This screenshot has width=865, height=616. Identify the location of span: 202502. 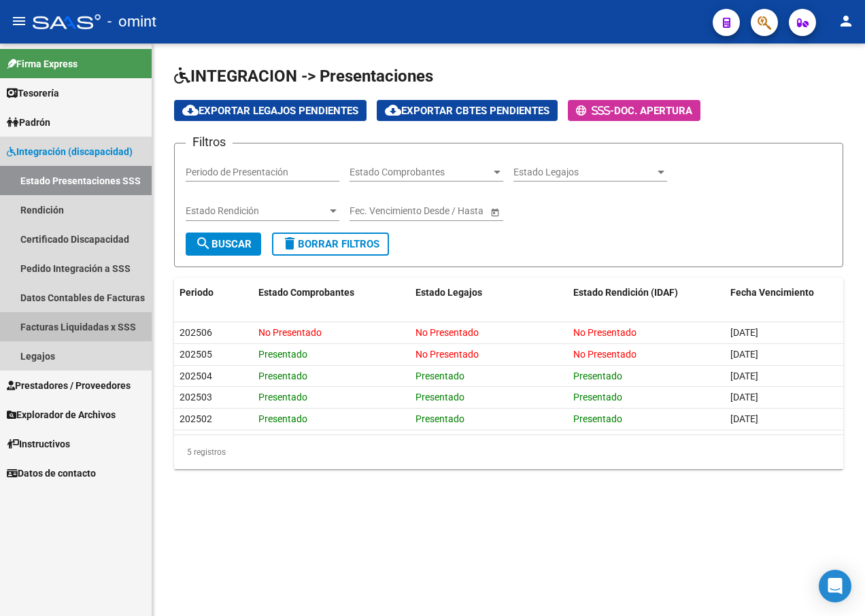
(196, 418).